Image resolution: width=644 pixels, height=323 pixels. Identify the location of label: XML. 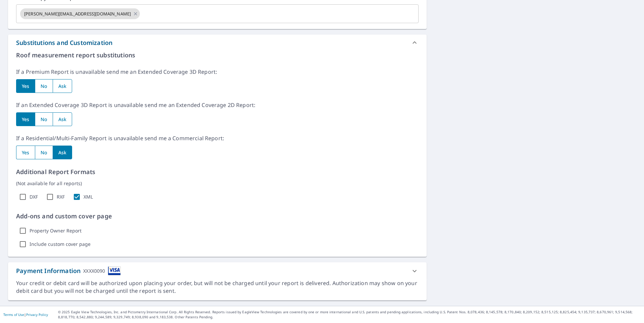
(89, 196).